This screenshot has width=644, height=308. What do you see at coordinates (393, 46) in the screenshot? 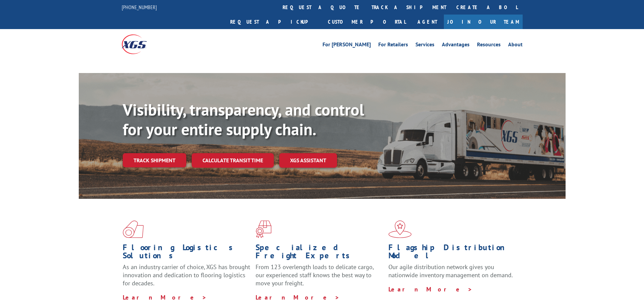
I see `a: For Retailers` at bounding box center [393, 46].